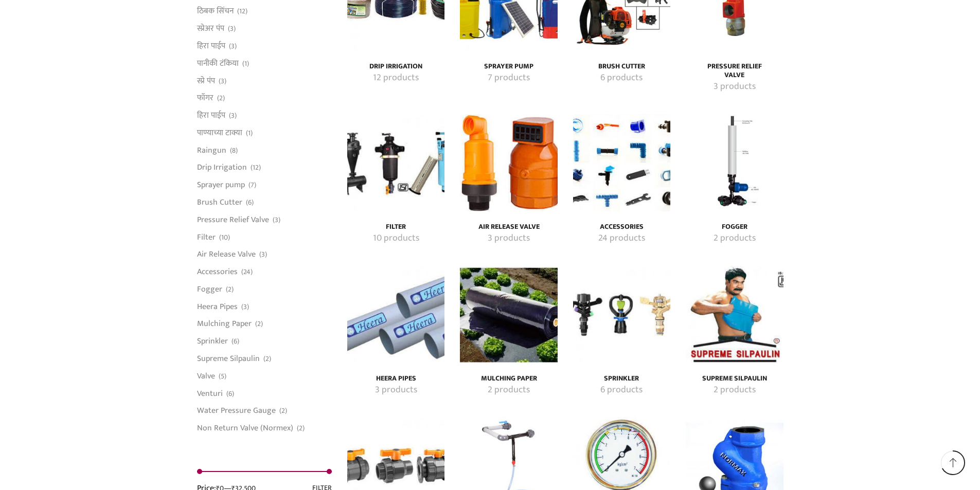 This screenshot has width=980, height=490. Describe the element at coordinates (734, 314) in the screenshot. I see `img: Supreme Silpaulin` at that location.